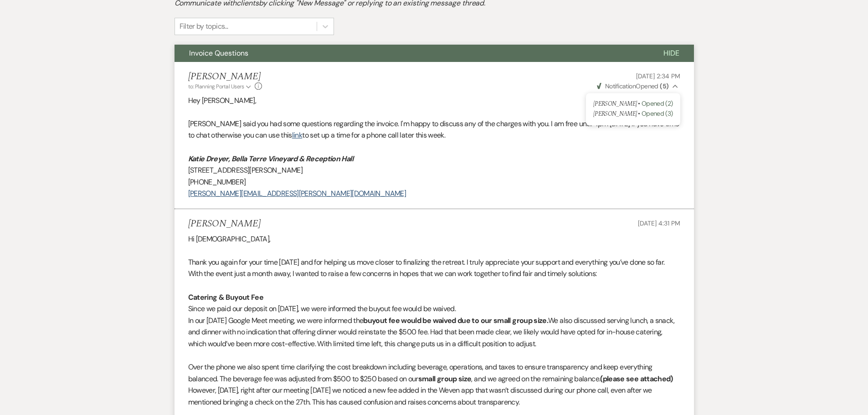 The height and width of the screenshot is (415, 868). I want to click on em: Katie Dreyer, Bella Terre Vineyard & Reception Hall, so click(270, 159).